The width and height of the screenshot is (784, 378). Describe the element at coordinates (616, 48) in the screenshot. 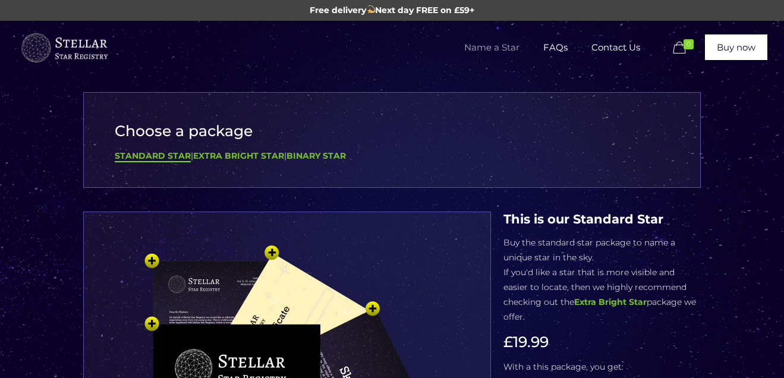

I see `span: Contact Us` at that location.